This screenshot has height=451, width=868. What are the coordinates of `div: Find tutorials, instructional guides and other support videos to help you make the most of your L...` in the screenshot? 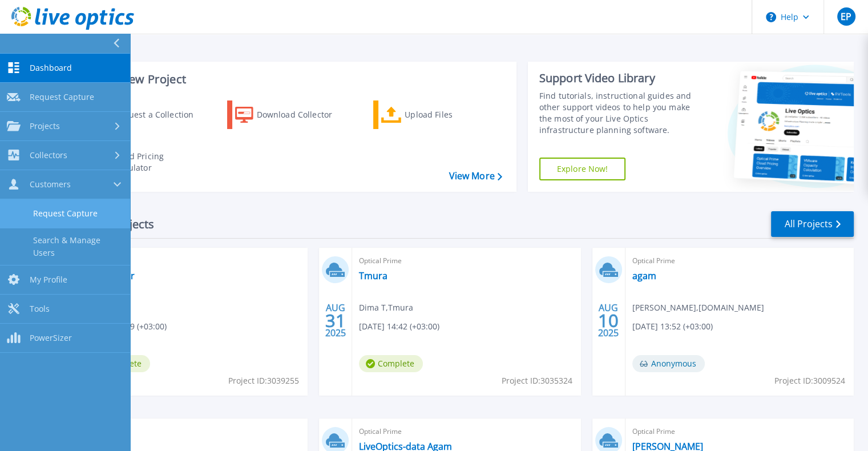 It's located at (621, 113).